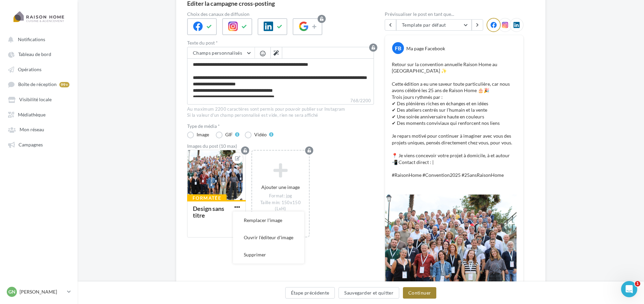 This screenshot has height=304, width=644. I want to click on button: Template par défaut, so click(434, 25).